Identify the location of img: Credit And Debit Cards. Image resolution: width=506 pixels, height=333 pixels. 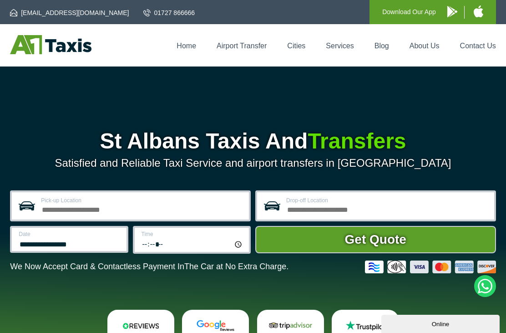
(430, 267).